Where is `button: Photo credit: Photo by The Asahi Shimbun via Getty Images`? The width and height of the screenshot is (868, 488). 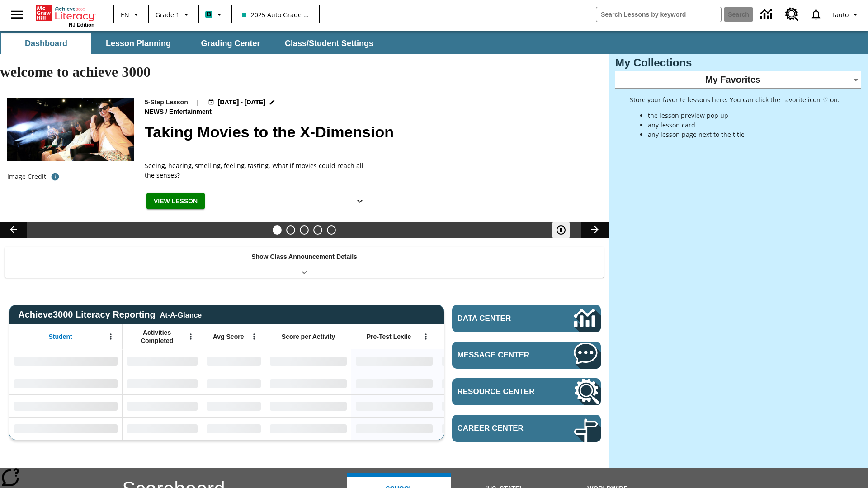 button: Photo credit: Photo by The Asahi Shimbun via Getty Images is located at coordinates (55, 177).